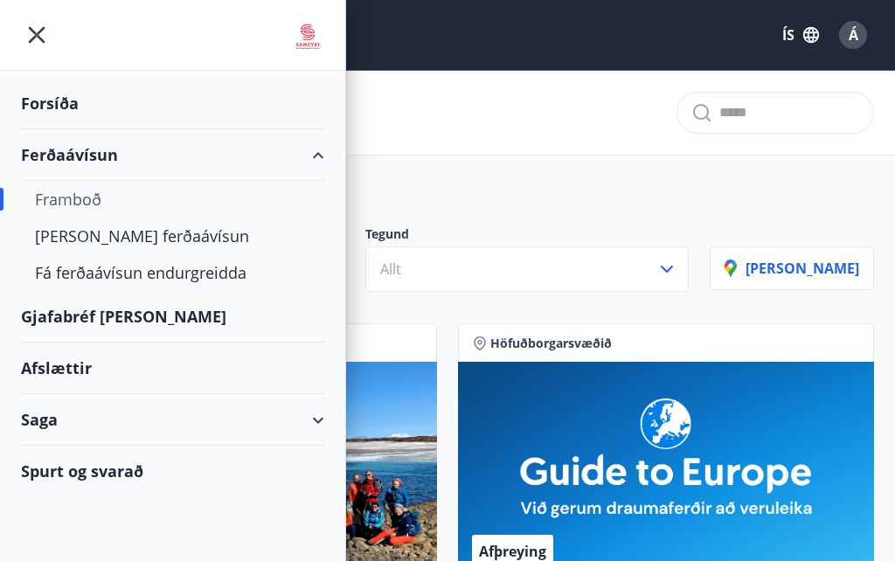 This screenshot has height=561, width=895. Describe the element at coordinates (551, 344) in the screenshot. I see `span: Höfuðborgarsvæðið` at that location.